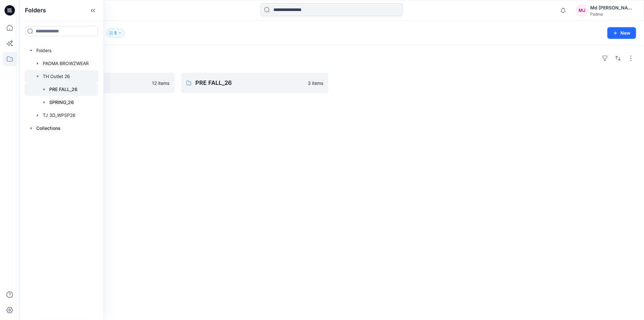  What do you see at coordinates (115, 33) in the screenshot?
I see `button: 5` at bounding box center [115, 33].